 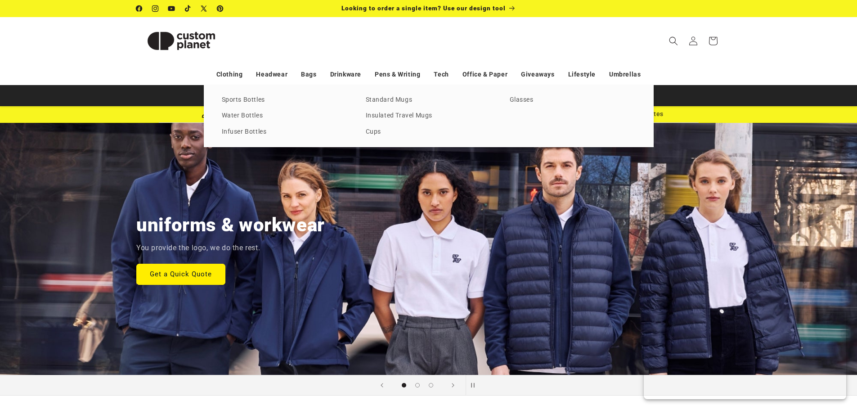 I want to click on a: Get a Quick Quote, so click(x=181, y=273).